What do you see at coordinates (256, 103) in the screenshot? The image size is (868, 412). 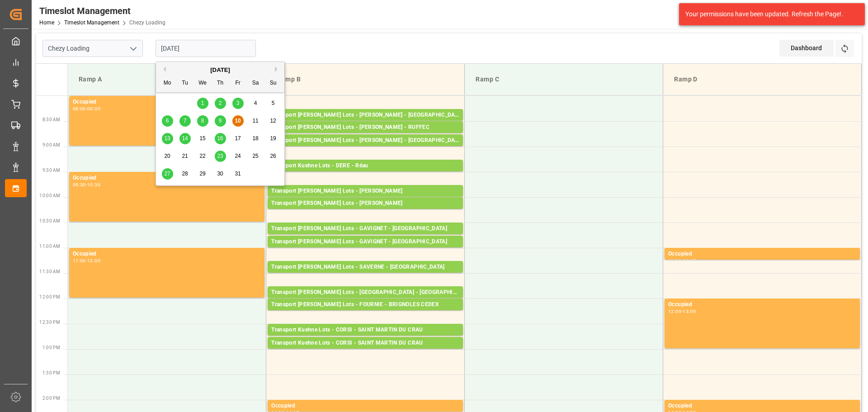 I see `div: Choose Saturday, October 4th, 2025` at bounding box center [256, 103].